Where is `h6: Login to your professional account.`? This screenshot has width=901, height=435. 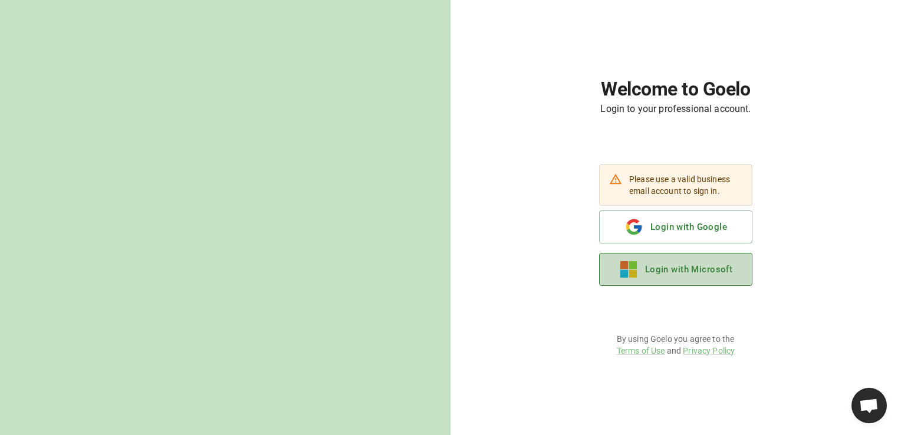 h6: Login to your professional account. is located at coordinates (675, 109).